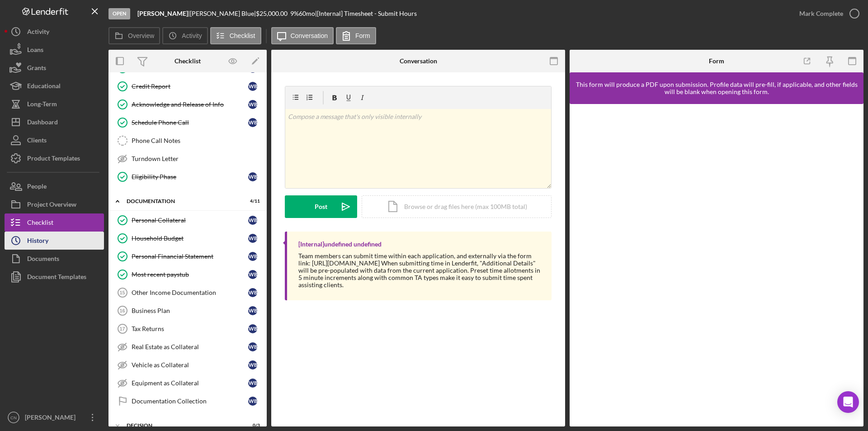 This screenshot has width=868, height=431. What do you see at coordinates (37, 187) in the screenshot?
I see `div: People` at bounding box center [37, 187].